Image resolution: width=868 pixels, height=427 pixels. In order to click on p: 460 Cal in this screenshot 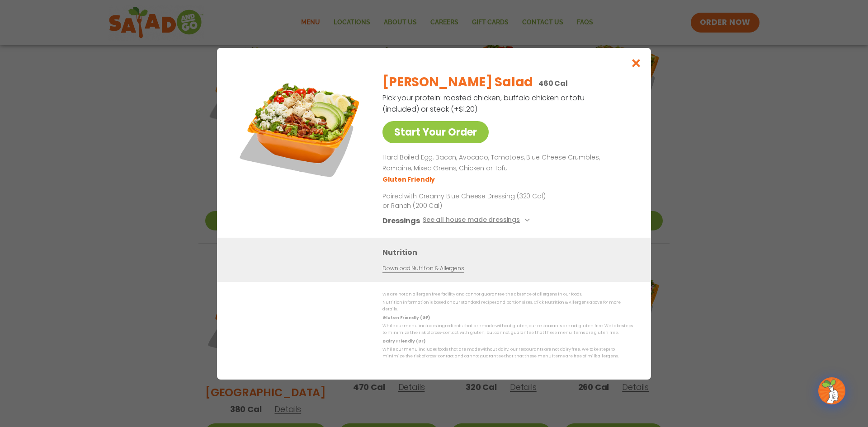, I will do `click(553, 83)`.